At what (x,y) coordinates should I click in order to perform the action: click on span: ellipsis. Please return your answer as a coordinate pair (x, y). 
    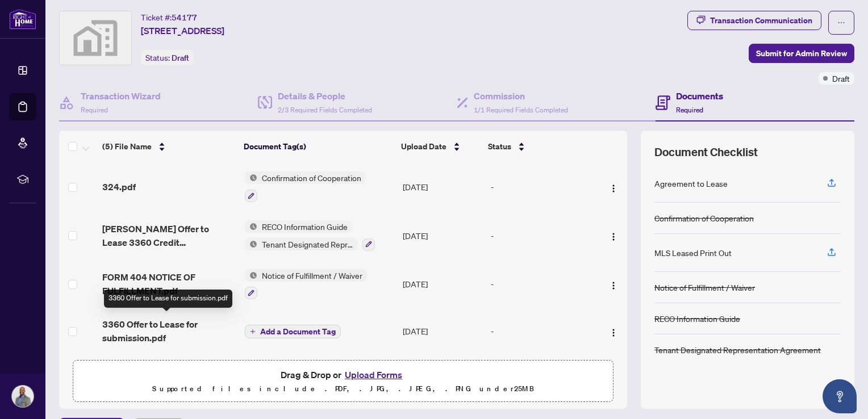
    Looking at the image, I should click on (841, 22).